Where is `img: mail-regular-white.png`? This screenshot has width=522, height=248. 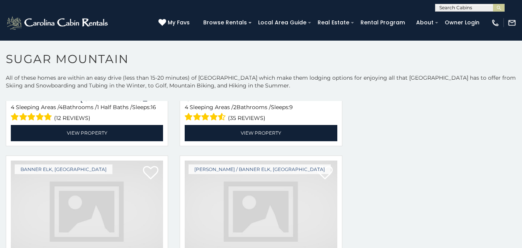 img: mail-regular-white.png is located at coordinates (512, 23).